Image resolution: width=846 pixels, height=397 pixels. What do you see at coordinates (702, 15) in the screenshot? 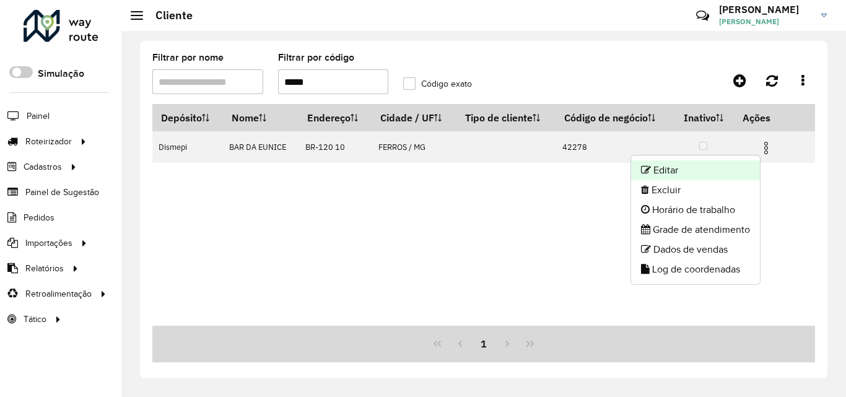
I see `a: Contato Rápido` at bounding box center [702, 15].